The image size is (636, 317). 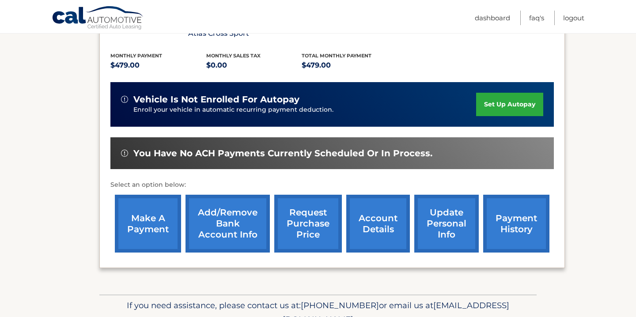 What do you see at coordinates (336, 56) in the screenshot?
I see `span: Total Monthly Payment` at bounding box center [336, 56].